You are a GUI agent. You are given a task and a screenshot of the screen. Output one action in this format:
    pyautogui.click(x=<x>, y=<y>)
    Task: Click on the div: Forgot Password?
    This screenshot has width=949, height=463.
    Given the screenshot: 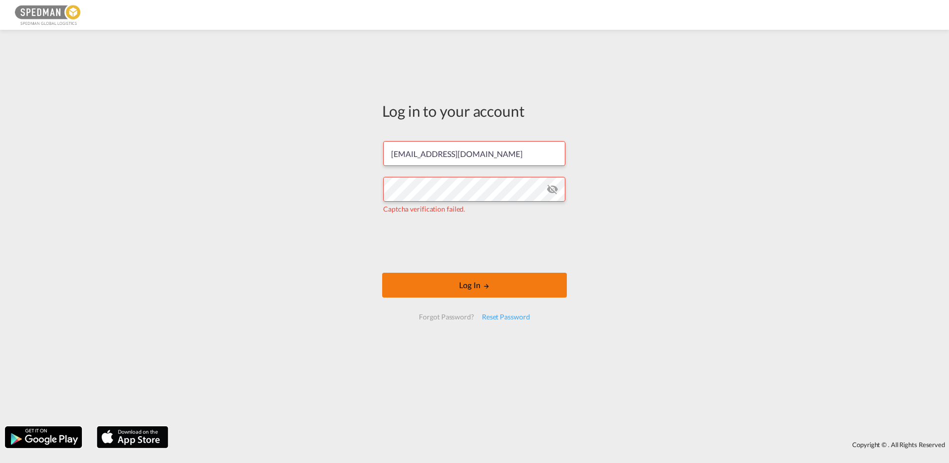 What is the action you would take?
    pyautogui.click(x=446, y=317)
    